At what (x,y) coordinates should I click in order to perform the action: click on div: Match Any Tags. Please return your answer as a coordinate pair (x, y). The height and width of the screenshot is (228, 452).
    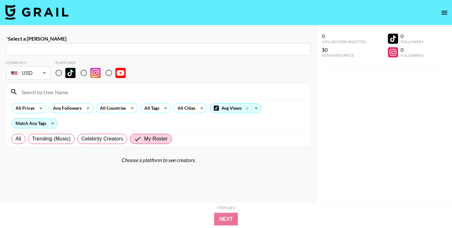
    Looking at the image, I should click on (35, 123).